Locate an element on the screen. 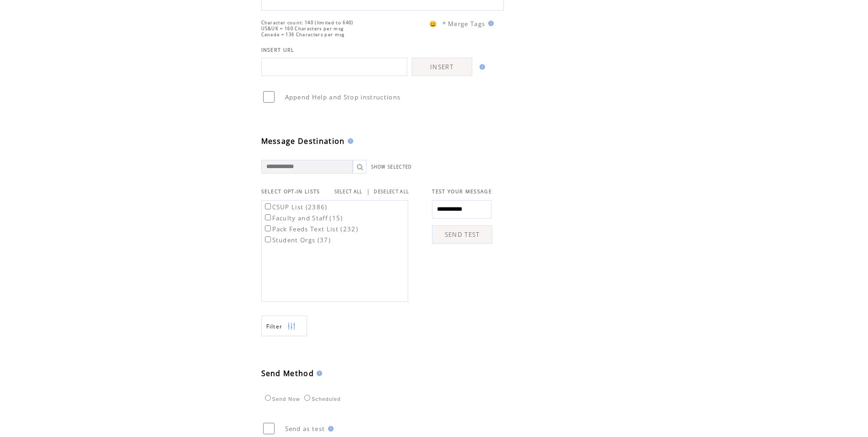 The image size is (868, 437). label: Send Now is located at coordinates (281, 399).